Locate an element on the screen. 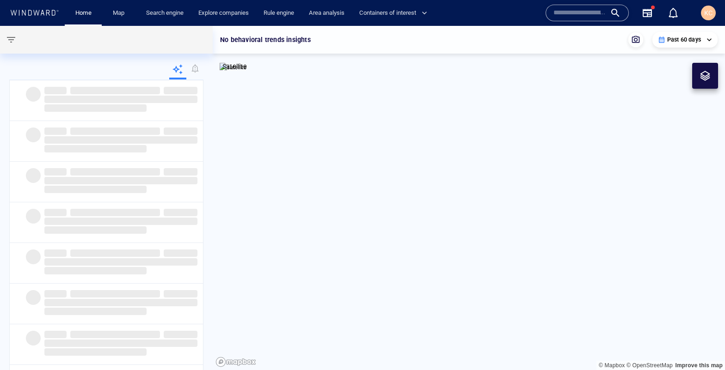  p: No behavioral trends insights is located at coordinates (265, 40).